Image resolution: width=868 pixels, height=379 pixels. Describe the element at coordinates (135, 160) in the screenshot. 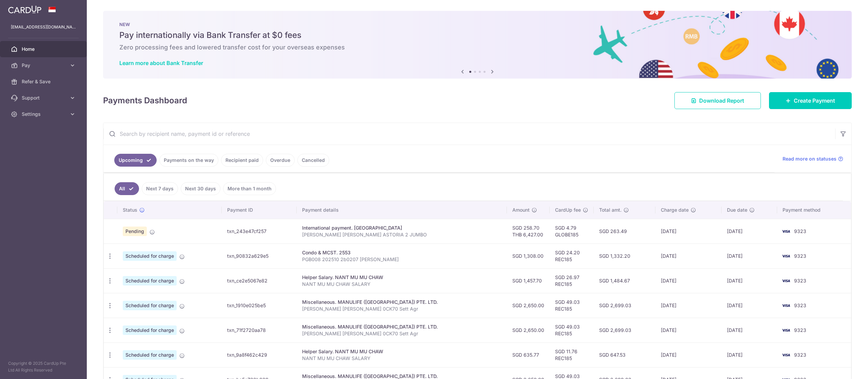

I see `a: Upcoming` at that location.